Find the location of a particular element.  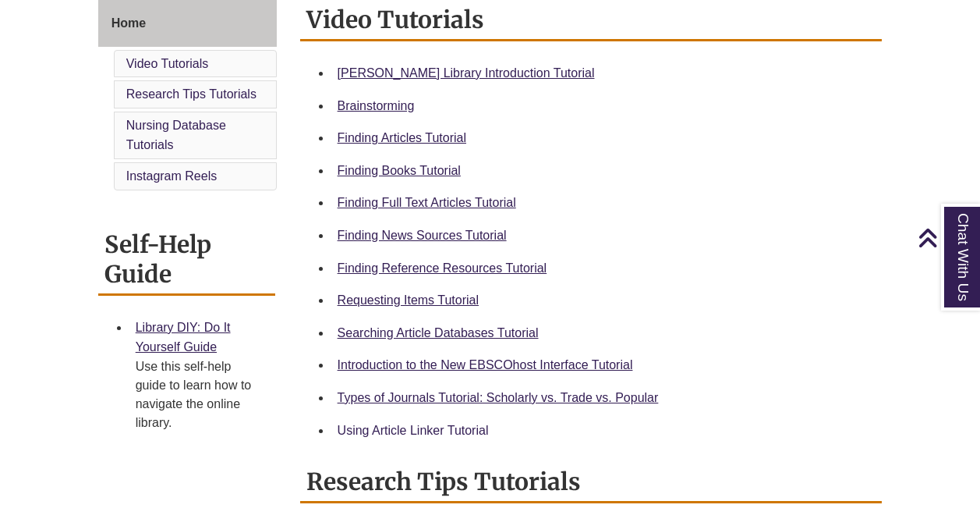

a: Instagram Reels is located at coordinates (172, 175).